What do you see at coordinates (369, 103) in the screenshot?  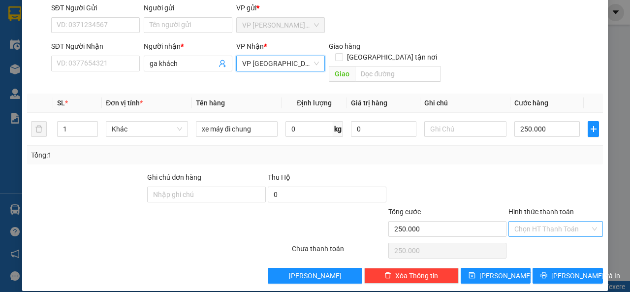 I see `span: Giá trị hàng` at bounding box center [369, 103].